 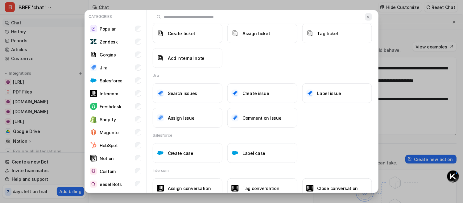 I want to click on h3: Create issue, so click(x=256, y=93).